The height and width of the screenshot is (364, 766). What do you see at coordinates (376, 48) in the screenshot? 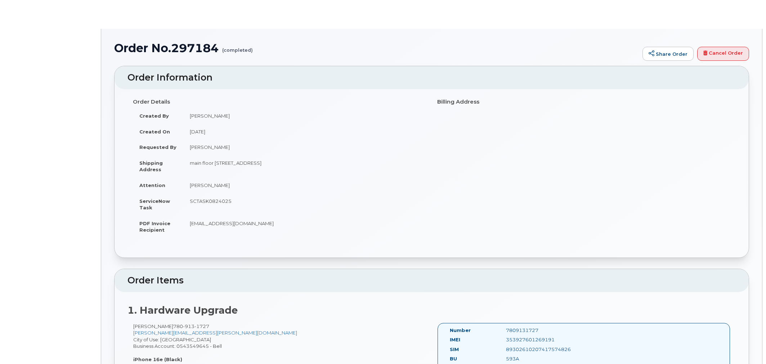
I see `h1: Order No.297184` at bounding box center [376, 48].